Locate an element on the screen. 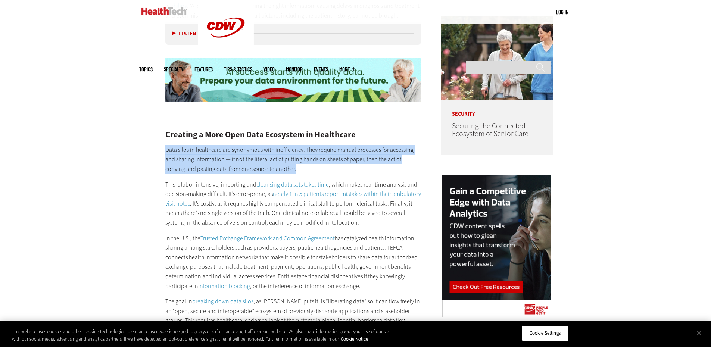 The height and width of the screenshot is (347, 711). a: MonITor is located at coordinates (294, 69).